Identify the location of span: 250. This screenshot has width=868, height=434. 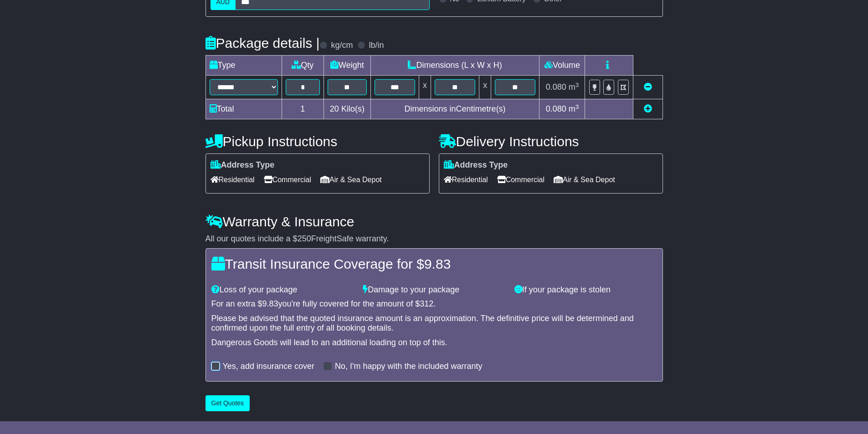
(304, 238).